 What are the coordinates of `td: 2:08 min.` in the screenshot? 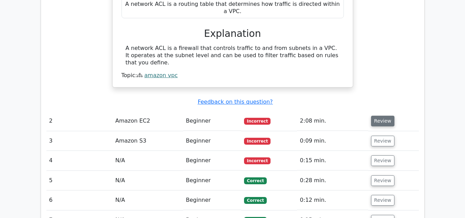 It's located at (332, 121).